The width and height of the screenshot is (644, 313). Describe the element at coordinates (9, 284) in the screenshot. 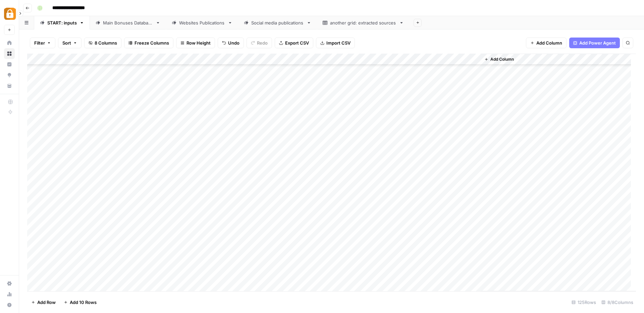

I see `a: Settings` at that location.